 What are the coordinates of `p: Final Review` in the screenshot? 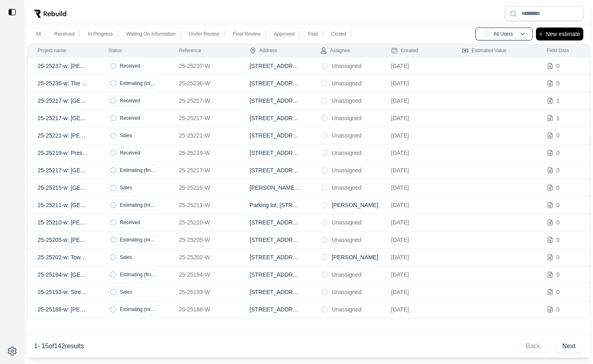 It's located at (246, 34).